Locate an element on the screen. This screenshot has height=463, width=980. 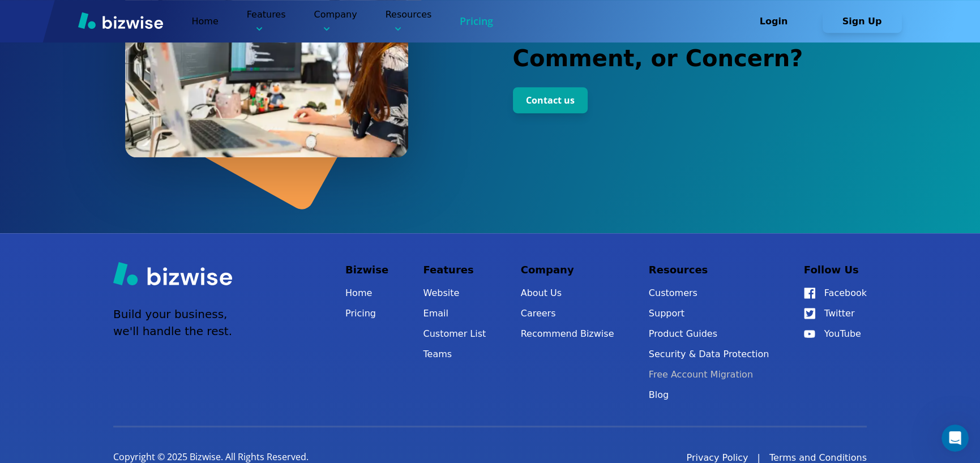
a: Careers is located at coordinates (567, 314).